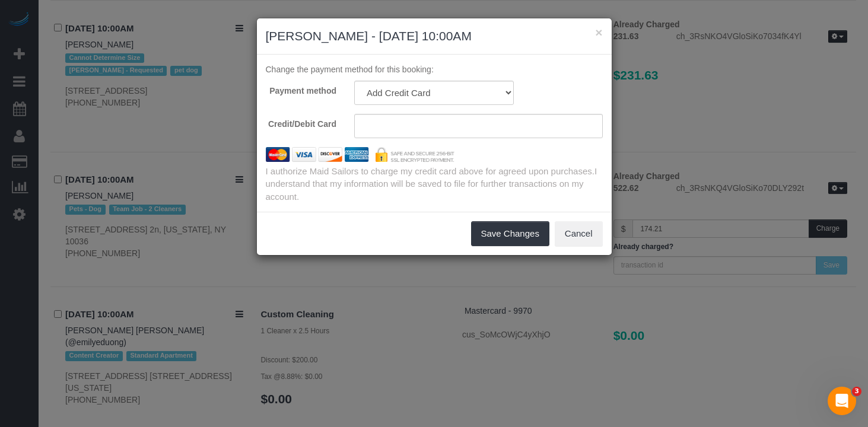 The width and height of the screenshot is (868, 427). What do you see at coordinates (301, 89) in the screenshot?
I see `label: Payment method` at bounding box center [301, 89].